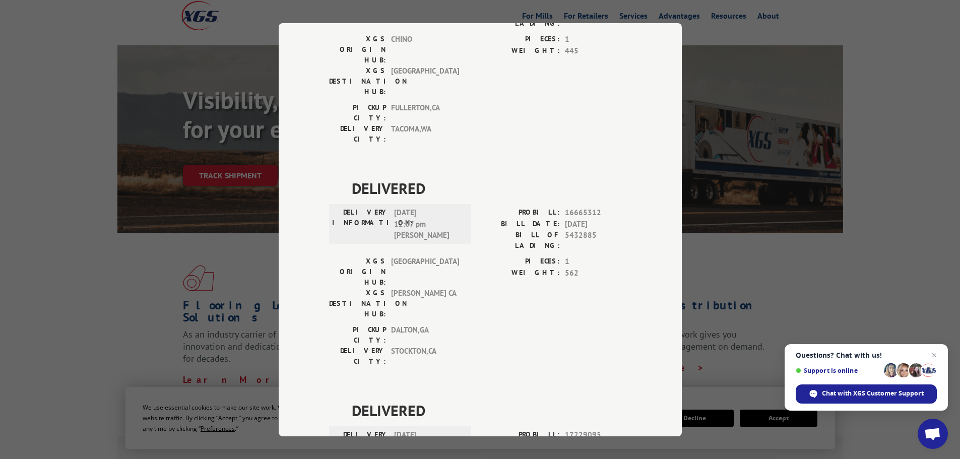  Describe the element at coordinates (598, 50) in the screenshot. I see `span: 445` at that location.